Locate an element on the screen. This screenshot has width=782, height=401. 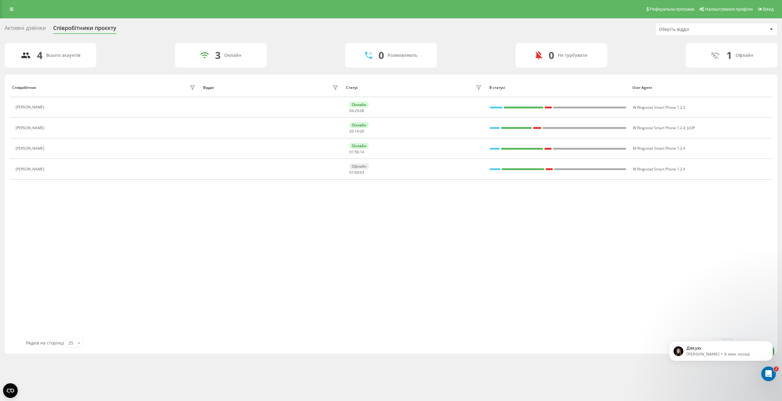
span: Рядків на сторінці is located at coordinates (45, 343).